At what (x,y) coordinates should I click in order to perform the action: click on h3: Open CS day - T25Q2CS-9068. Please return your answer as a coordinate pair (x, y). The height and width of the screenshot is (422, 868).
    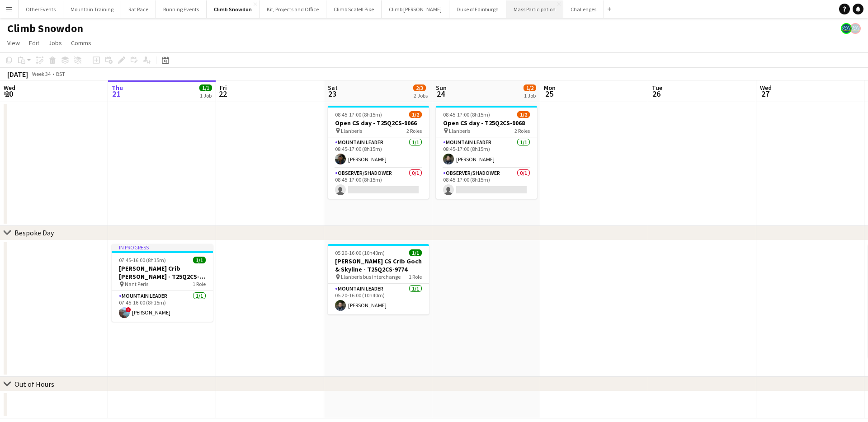
    Looking at the image, I should click on (487, 123).